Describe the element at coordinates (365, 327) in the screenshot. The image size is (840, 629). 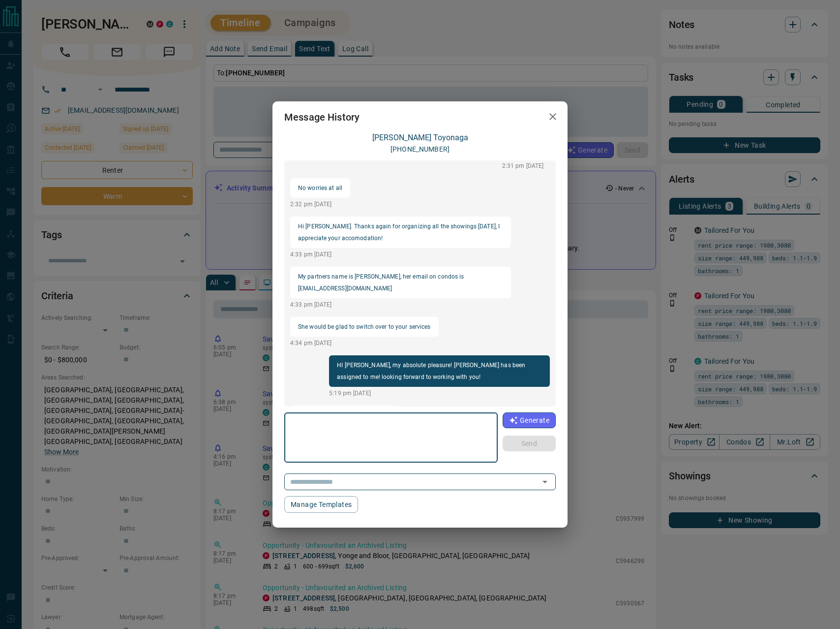
I see `p: She would be glad to switch over to your services` at that location.